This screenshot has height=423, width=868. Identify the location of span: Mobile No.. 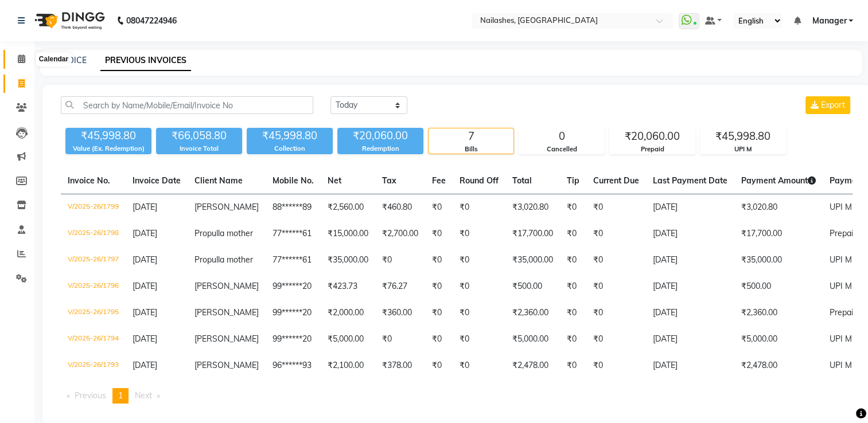
(293, 181).